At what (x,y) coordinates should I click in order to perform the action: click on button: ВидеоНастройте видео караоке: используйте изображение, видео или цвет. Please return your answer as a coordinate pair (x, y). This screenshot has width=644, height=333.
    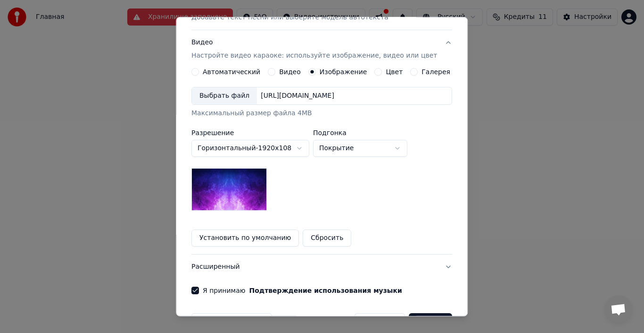
    Looking at the image, I should click on (321, 49).